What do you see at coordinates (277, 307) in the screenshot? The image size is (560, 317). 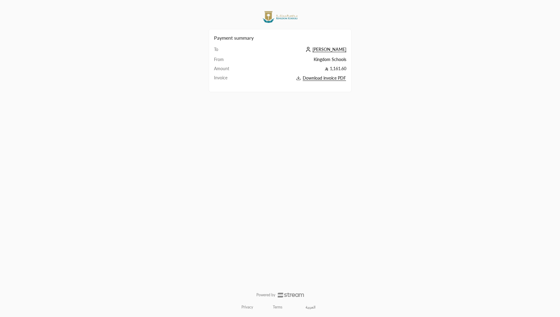 I see `a: Terms` at bounding box center [277, 307].